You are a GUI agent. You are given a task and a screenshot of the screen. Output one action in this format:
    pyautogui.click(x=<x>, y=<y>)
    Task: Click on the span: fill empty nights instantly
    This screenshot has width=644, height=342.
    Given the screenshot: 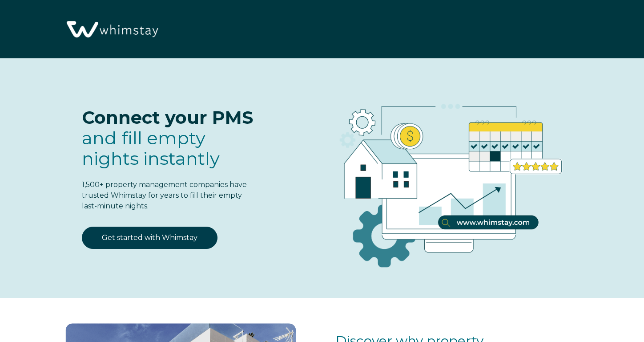 What is the action you would take?
    pyautogui.click(x=151, y=148)
    